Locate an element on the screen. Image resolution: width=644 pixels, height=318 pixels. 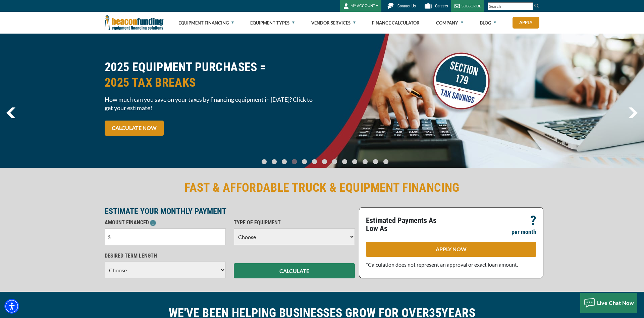
img: Left Navigator is located at coordinates (11, 113).